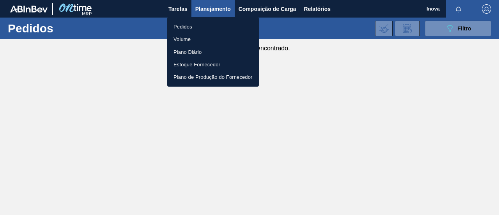  What do you see at coordinates (213, 39) in the screenshot?
I see `a: Volume` at bounding box center [213, 39].